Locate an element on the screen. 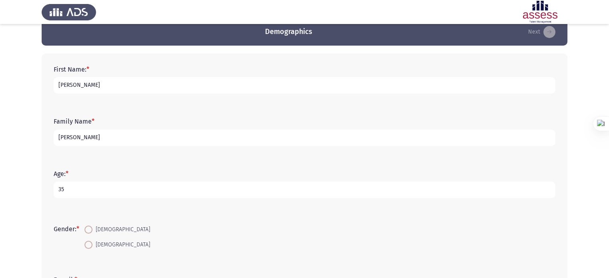  label: Family Name is located at coordinates (74, 121).